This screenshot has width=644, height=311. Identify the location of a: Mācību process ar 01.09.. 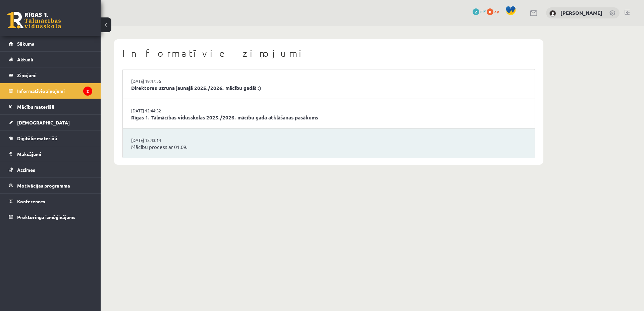
(329, 147).